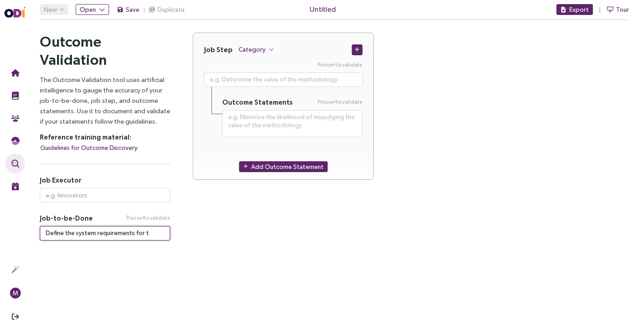  What do you see at coordinates (15, 186) in the screenshot?
I see `button: Live Events` at bounding box center [15, 186].